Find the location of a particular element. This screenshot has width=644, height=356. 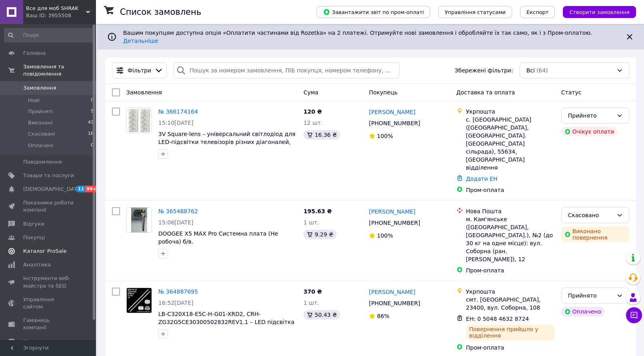

div: Повернення прийшло у відділення is located at coordinates (510, 332).